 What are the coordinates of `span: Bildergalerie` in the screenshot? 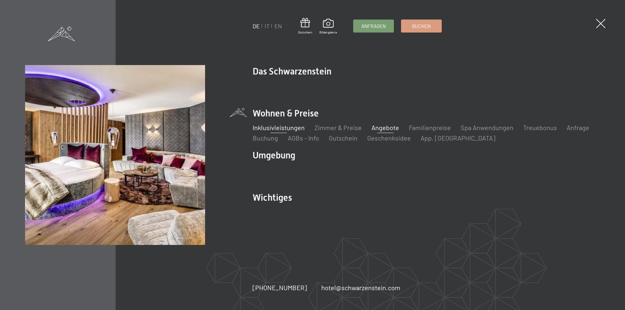 It's located at (328, 32).